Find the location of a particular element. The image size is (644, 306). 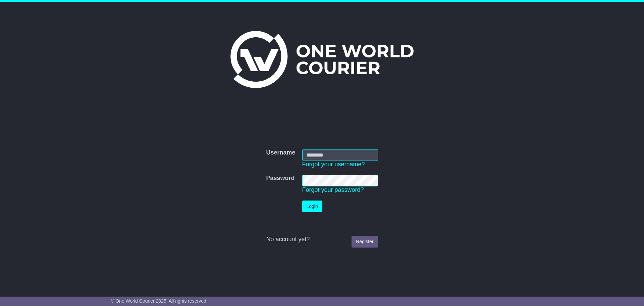

div: No account yet? is located at coordinates (322, 239).